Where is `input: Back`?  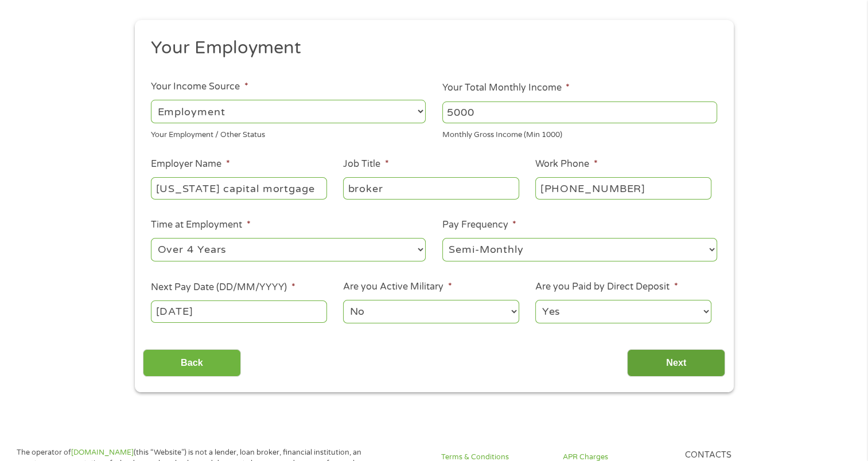 input: Back is located at coordinates (192, 363).